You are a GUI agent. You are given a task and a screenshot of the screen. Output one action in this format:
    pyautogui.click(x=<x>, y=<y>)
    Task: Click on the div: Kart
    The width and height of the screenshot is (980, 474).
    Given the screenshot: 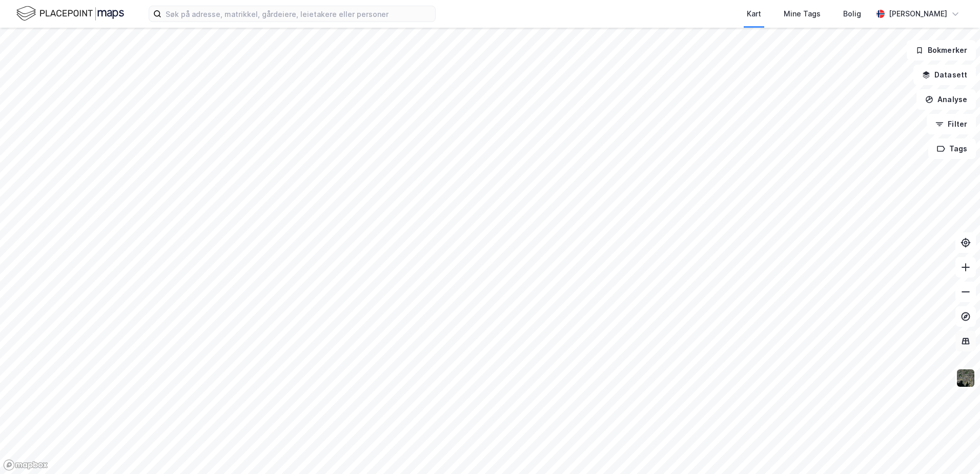 What is the action you would take?
    pyautogui.click(x=754, y=14)
    